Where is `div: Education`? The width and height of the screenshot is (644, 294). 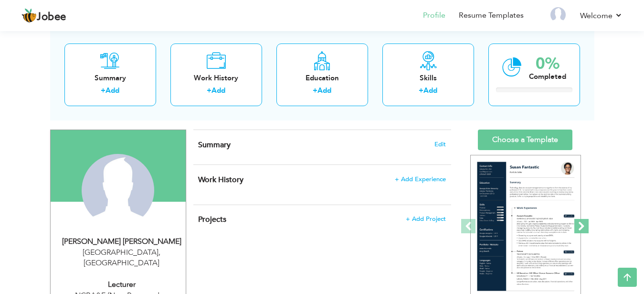 div: Education is located at coordinates (322, 78).